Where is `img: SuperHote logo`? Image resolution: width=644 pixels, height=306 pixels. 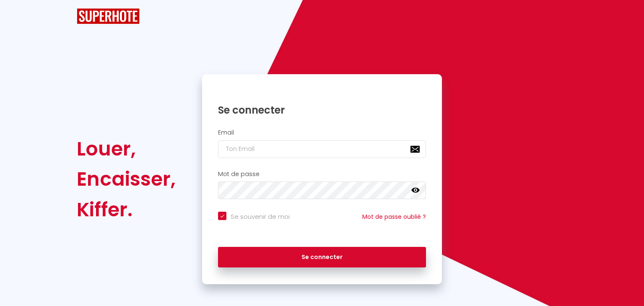 img: SuperHote logo is located at coordinates (108, 16).